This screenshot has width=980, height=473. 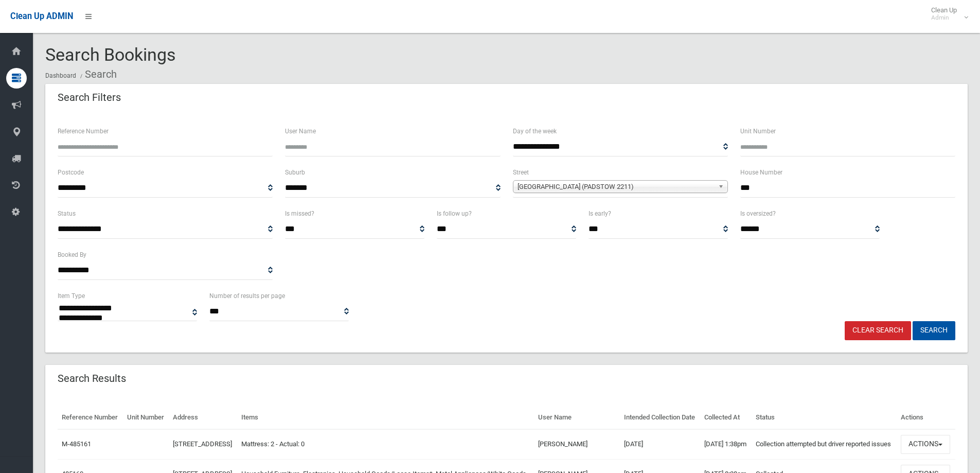 What do you see at coordinates (660, 417) in the screenshot?
I see `th: Intended Collection Date` at bounding box center [660, 417].